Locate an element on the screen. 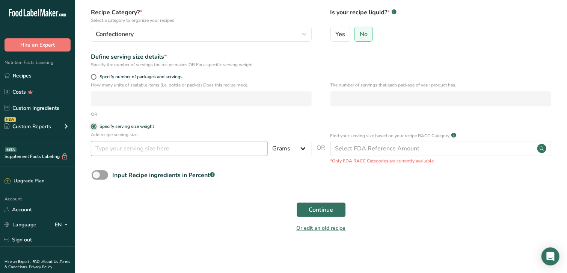 The height and width of the screenshot is (273, 567). span: OR is located at coordinates (321, 154).